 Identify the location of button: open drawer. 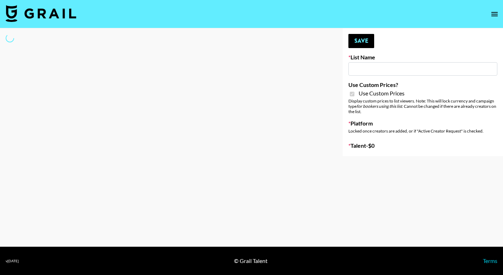
(495, 14).